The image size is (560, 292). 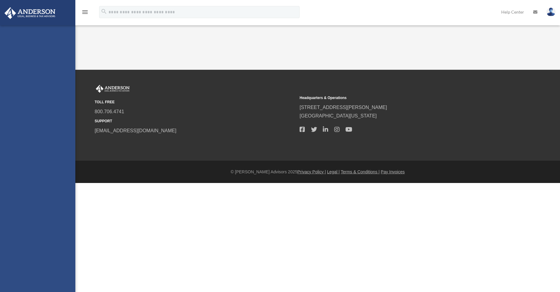 I want to click on a: Privacy Policy |, so click(x=312, y=172).